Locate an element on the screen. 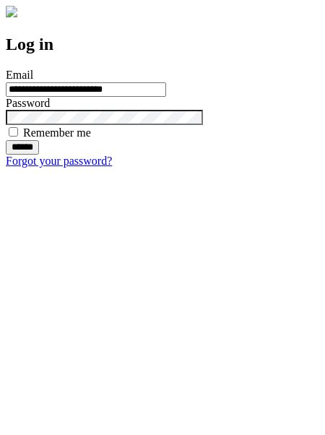 This screenshot has width=325, height=435. label: Email is located at coordinates (19, 74).